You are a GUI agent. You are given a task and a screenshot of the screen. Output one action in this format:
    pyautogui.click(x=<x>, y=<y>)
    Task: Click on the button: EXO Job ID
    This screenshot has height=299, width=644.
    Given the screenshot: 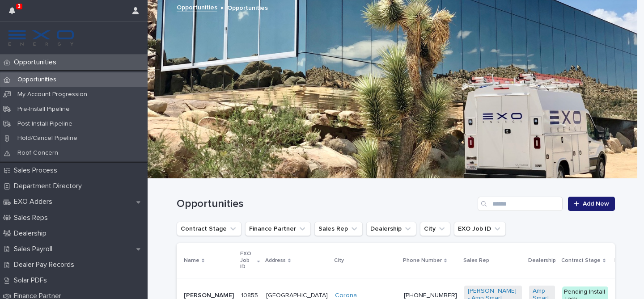 What is the action you would take?
    pyautogui.click(x=480, y=229)
    